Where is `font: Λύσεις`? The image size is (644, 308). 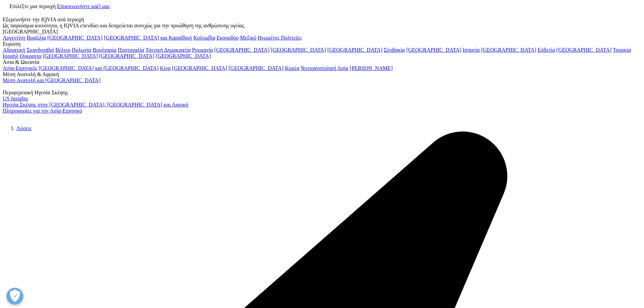 font: Λύσεις is located at coordinates (24, 128).